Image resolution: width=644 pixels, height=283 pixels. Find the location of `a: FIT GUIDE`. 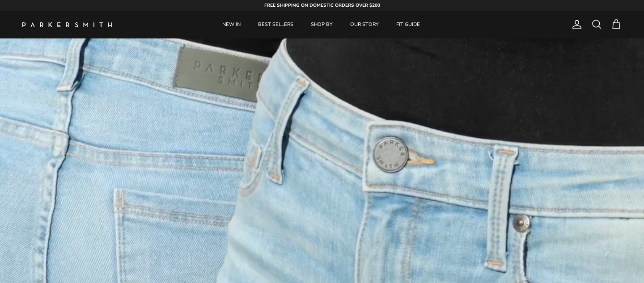

a: FIT GUIDE is located at coordinates (408, 24).